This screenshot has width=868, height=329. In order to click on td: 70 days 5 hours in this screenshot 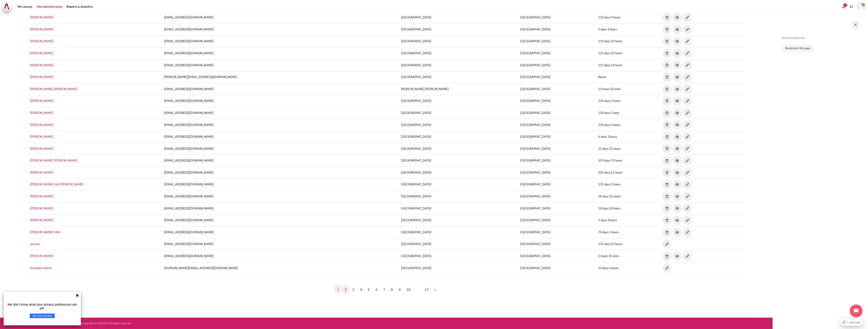, I will do `click(629, 232)`.